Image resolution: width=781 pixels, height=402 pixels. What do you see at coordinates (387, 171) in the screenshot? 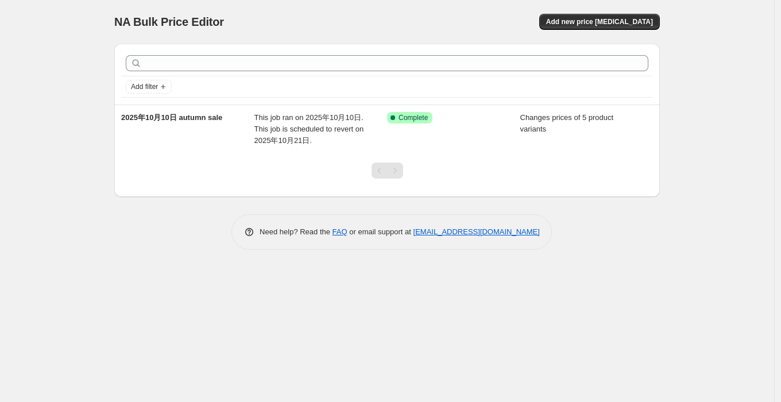
I see `nav: Pagination` at bounding box center [387, 171].